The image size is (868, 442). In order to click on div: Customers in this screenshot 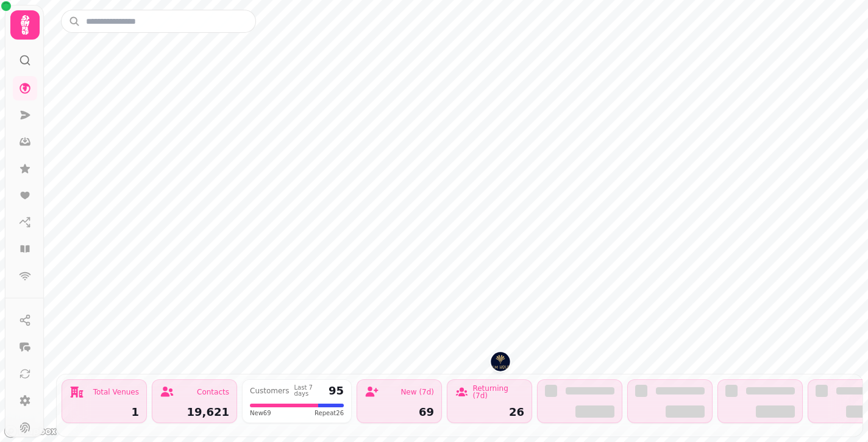, I will do `click(269, 391)`.